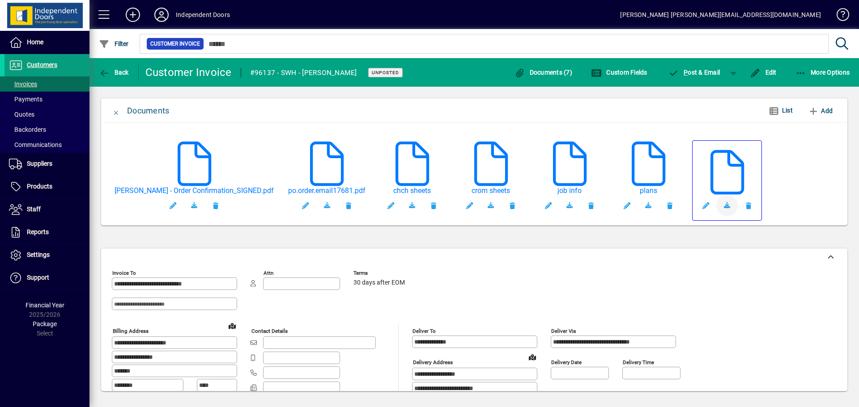 The image size is (859, 407). I want to click on a: Backorders, so click(47, 130).